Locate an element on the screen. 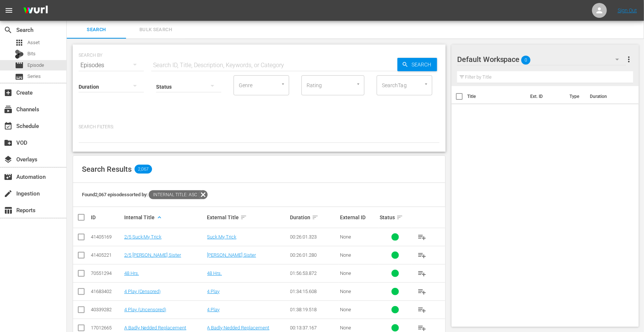 This screenshot has height=332, width=644. th: Type is located at coordinates (575, 96).